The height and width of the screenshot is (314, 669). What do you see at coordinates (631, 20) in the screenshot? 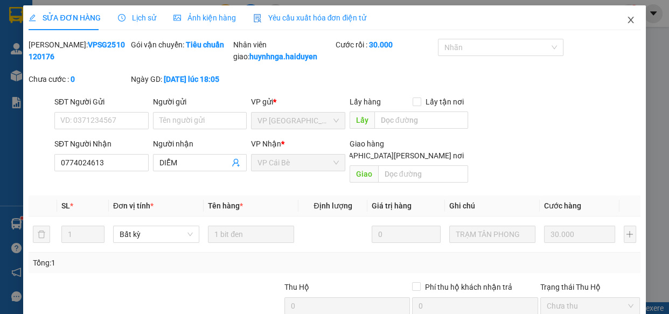
I see `button: Close` at bounding box center [631, 20].